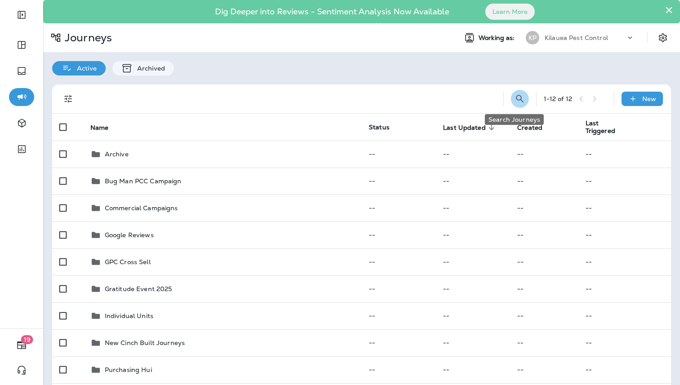 The image size is (680, 385). I want to click on button: Search Journeys, so click(520, 99).